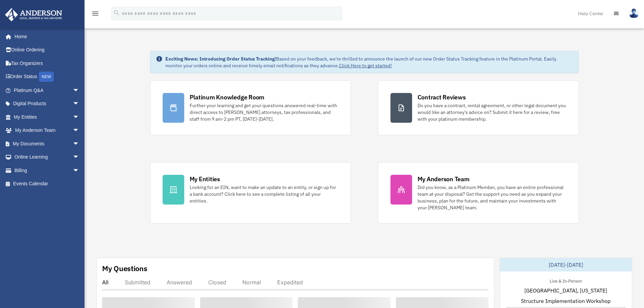 The width and height of the screenshot is (644, 308). What do you see at coordinates (290, 282) in the screenshot?
I see `div: Expedited` at bounding box center [290, 282].